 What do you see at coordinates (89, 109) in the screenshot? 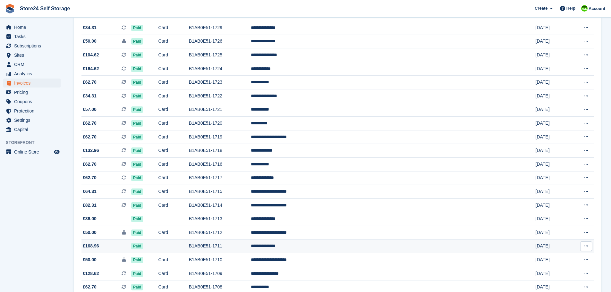
I see `span: £57.00` at bounding box center [89, 109].